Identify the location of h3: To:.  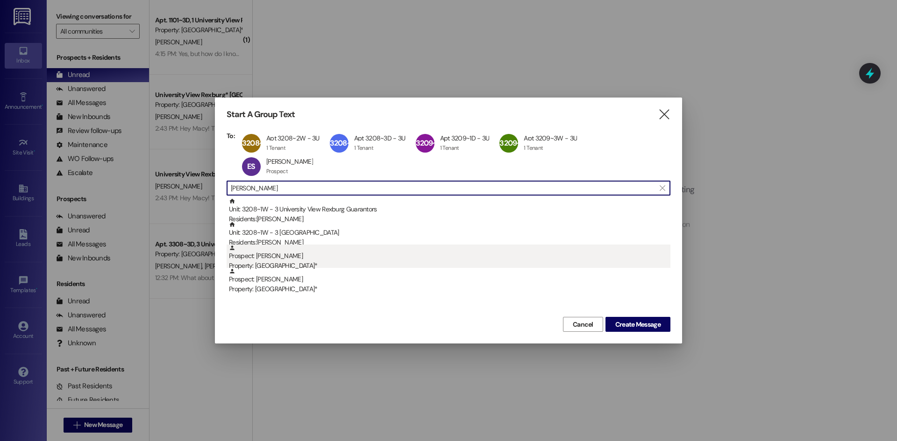
(231, 136).